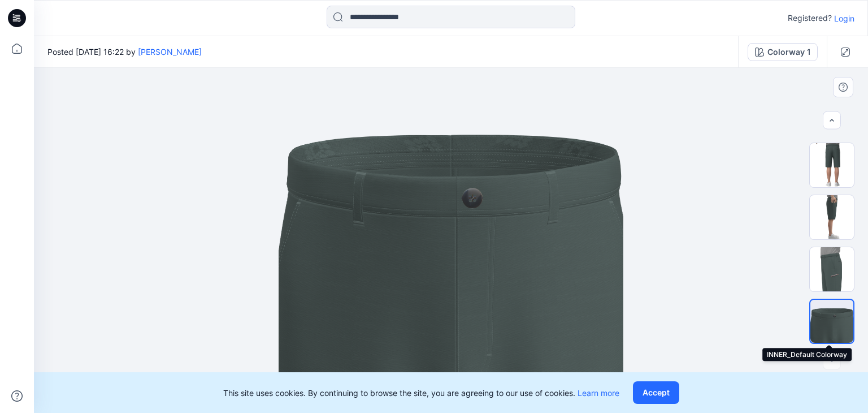 The width and height of the screenshot is (868, 413). Describe the element at coordinates (656, 392) in the screenshot. I see `button: Accept` at that location.